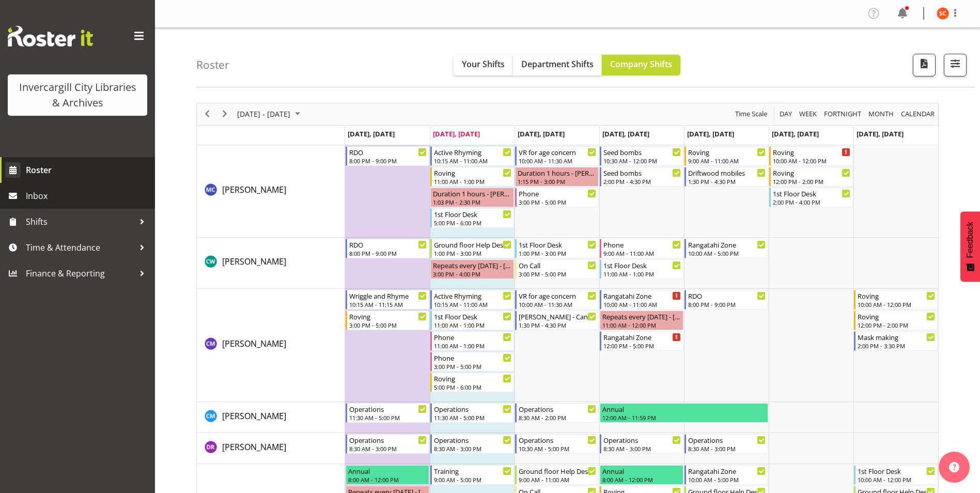 This screenshot has width=980, height=493. What do you see at coordinates (472, 248) in the screenshot?
I see `div: Catherine Wilson"s event - Ground floor Help Desk Begin From Tuesday, September 23, 2025 at 1:00:...` at bounding box center [472, 248].